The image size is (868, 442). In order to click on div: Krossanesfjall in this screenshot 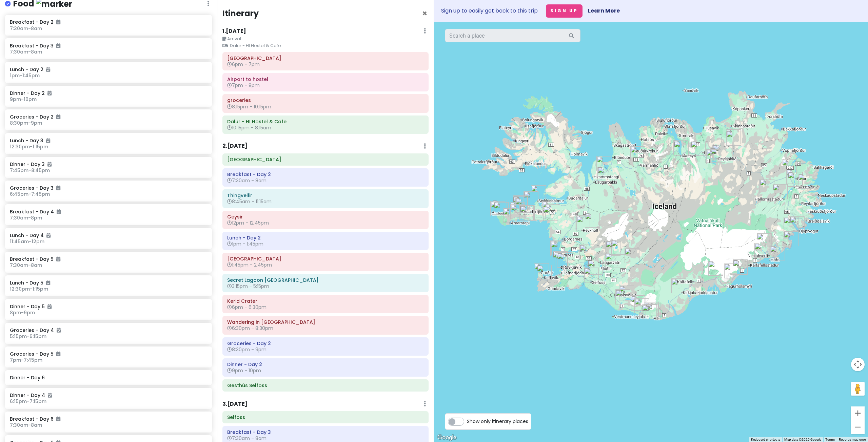, I will do `click(791, 239)`.